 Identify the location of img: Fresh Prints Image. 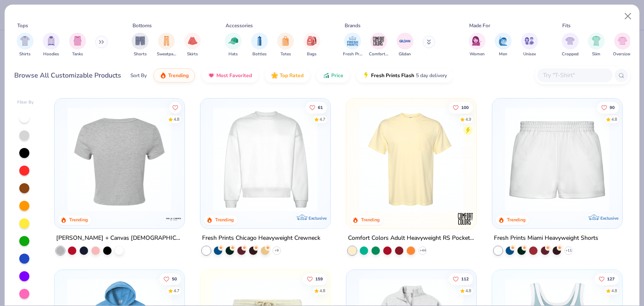
(352, 41).